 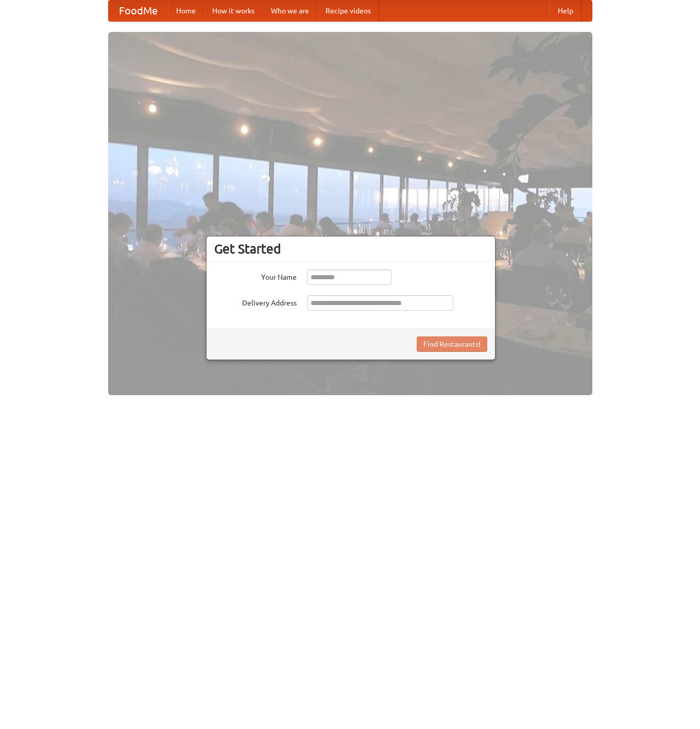 What do you see at coordinates (233, 11) in the screenshot?
I see `a: How it works` at bounding box center [233, 11].